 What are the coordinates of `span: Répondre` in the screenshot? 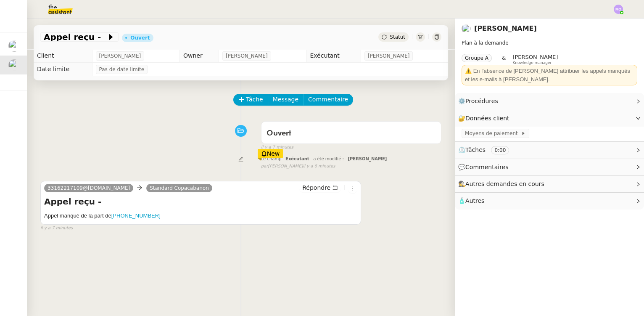 It's located at (316, 188).